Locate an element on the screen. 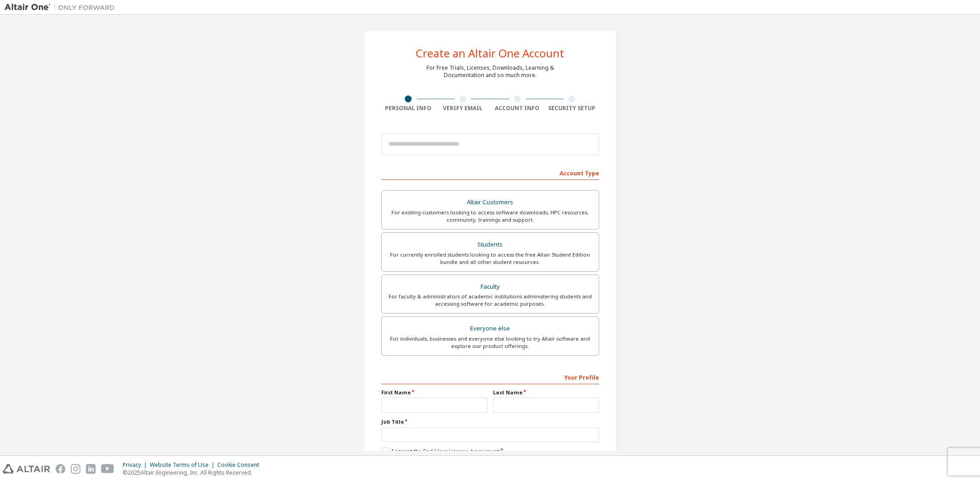 The width and height of the screenshot is (980, 482). div: Account Info is located at coordinates (518, 109).